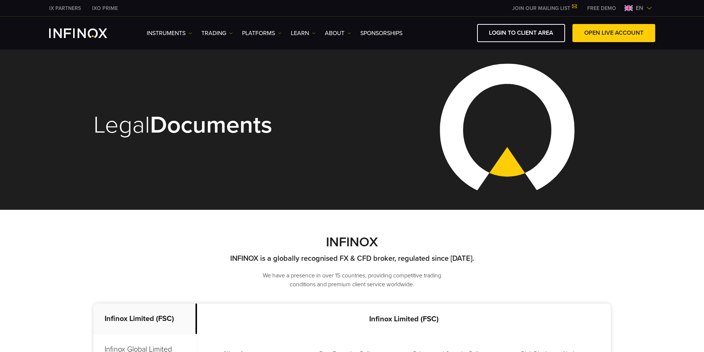  Describe the element at coordinates (169, 33) in the screenshot. I see `a: Instruments` at that location.